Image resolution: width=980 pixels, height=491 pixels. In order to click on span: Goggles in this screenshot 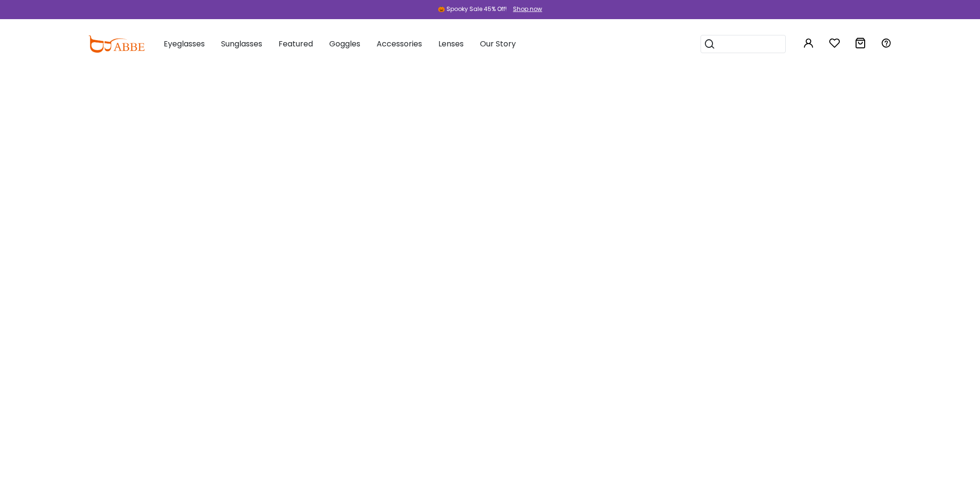, I will do `click(345, 44)`.